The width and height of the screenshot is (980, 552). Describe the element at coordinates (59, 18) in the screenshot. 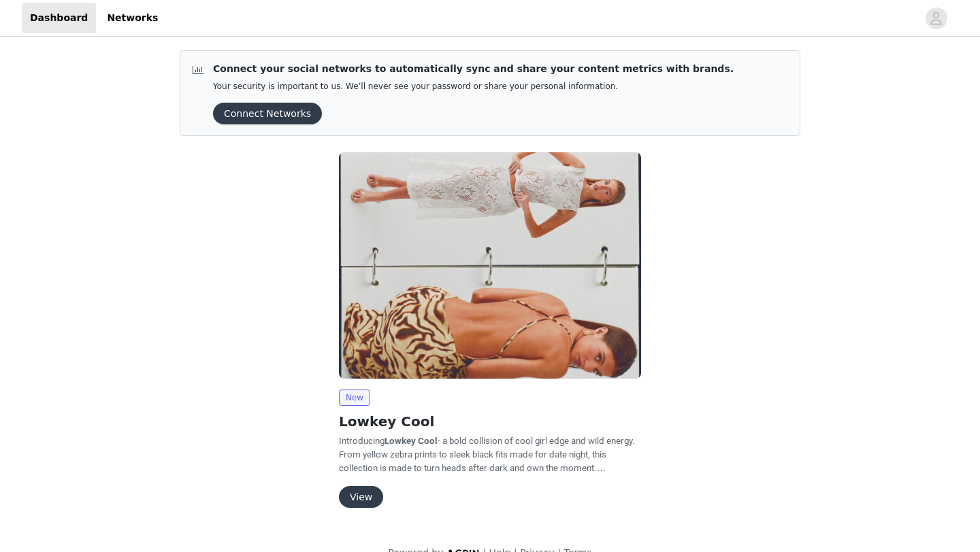

I see `a: Dashboard` at that location.